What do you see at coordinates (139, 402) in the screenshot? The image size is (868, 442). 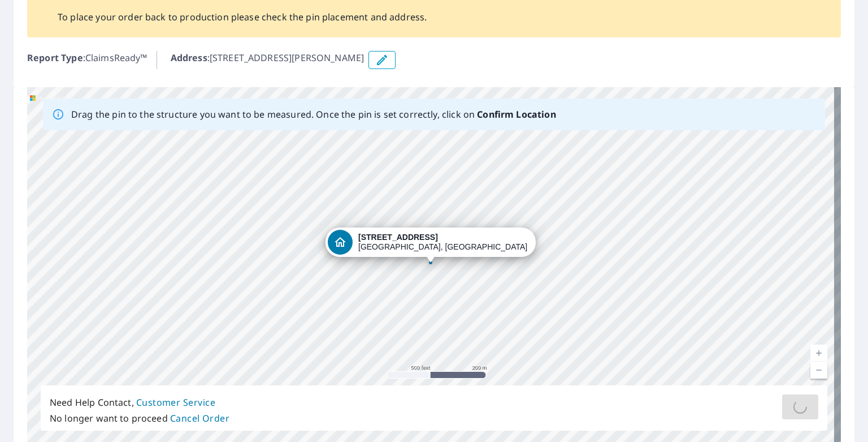 I see `p: Need Help Contact,` at bounding box center [139, 402].